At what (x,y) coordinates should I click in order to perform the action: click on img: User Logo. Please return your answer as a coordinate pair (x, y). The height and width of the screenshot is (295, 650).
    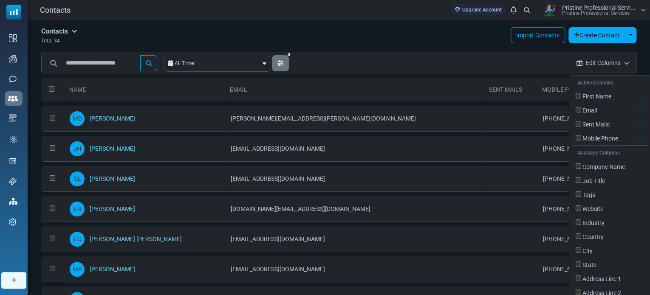
    Looking at the image, I should click on (549, 10).